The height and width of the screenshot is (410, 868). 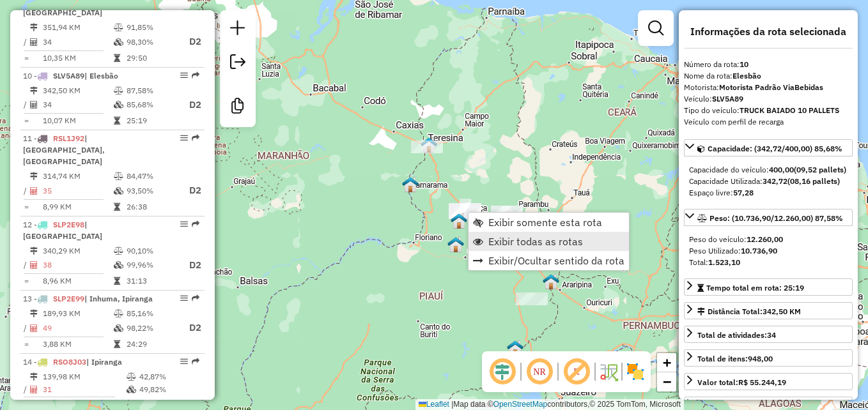 What do you see at coordinates (666, 363) in the screenshot?
I see `a: Zoom in` at bounding box center [666, 363].